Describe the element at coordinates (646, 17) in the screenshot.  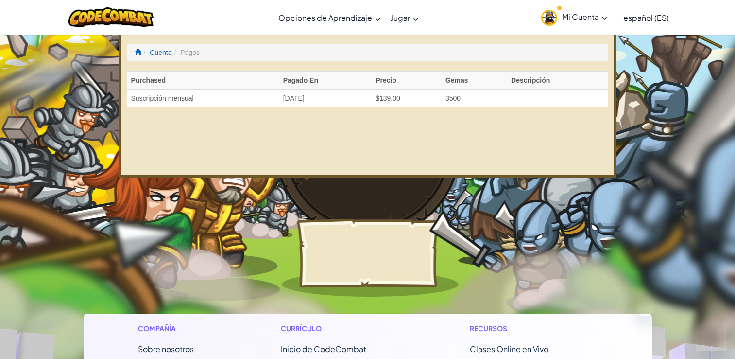
I see `a: español (ES)` at that location.